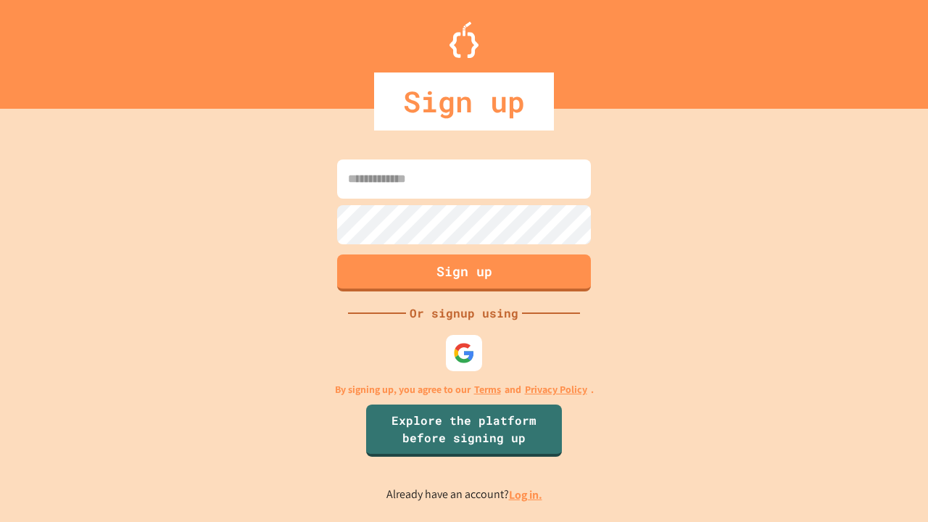 Image resolution: width=928 pixels, height=522 pixels. I want to click on a: Terms, so click(487, 389).